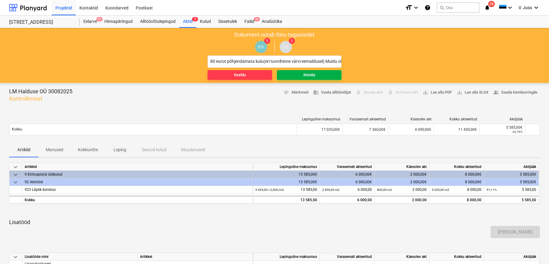 The image size is (549, 264). Describe the element at coordinates (118, 22) in the screenshot. I see `div: Hinnapäringud` at that location.